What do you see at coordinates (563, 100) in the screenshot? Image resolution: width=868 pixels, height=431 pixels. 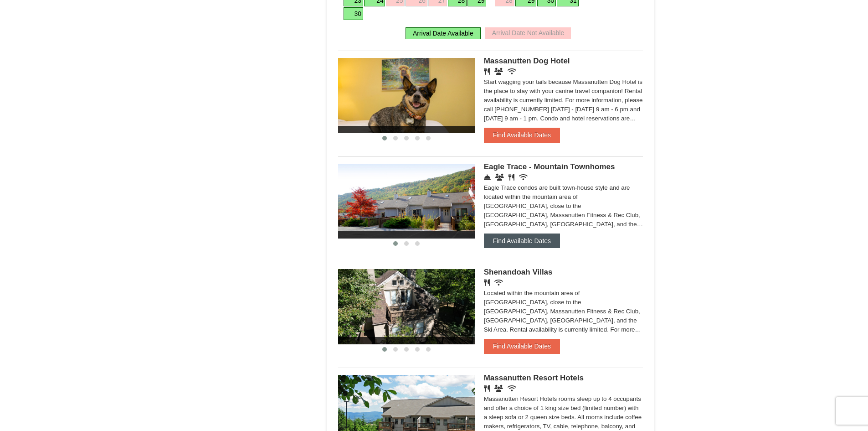 I see `div: Start wagging your tails because Massanutten Dog Hotel is the place to stay with your canine trav...` at bounding box center [563, 100].